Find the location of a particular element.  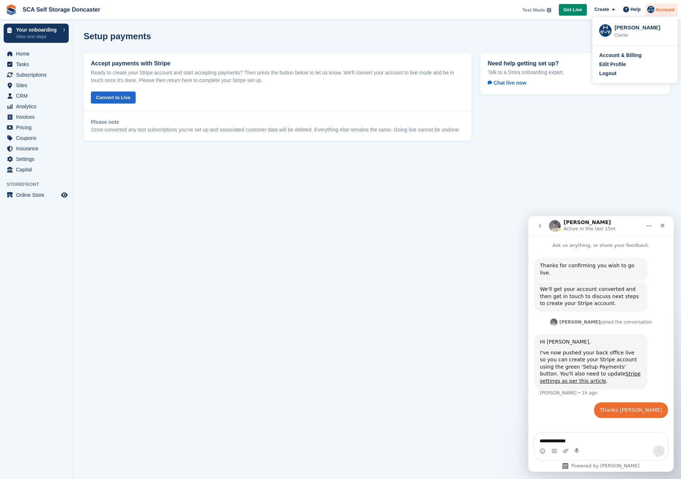

a: Logout is located at coordinates (634, 73).